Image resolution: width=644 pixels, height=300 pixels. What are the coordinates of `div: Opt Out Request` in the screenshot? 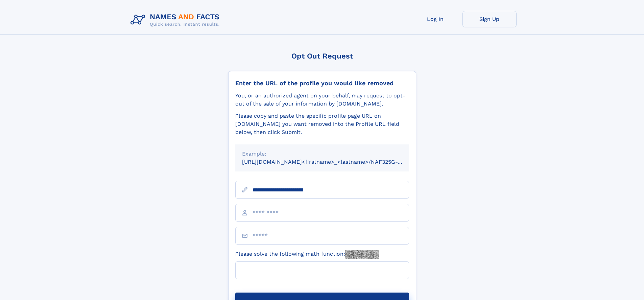 It's located at (322, 56).